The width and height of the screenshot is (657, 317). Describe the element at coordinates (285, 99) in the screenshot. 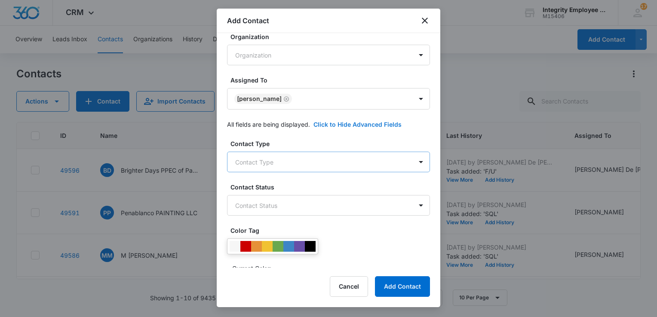

I see `div: Remove Dan Valentino` at that location.